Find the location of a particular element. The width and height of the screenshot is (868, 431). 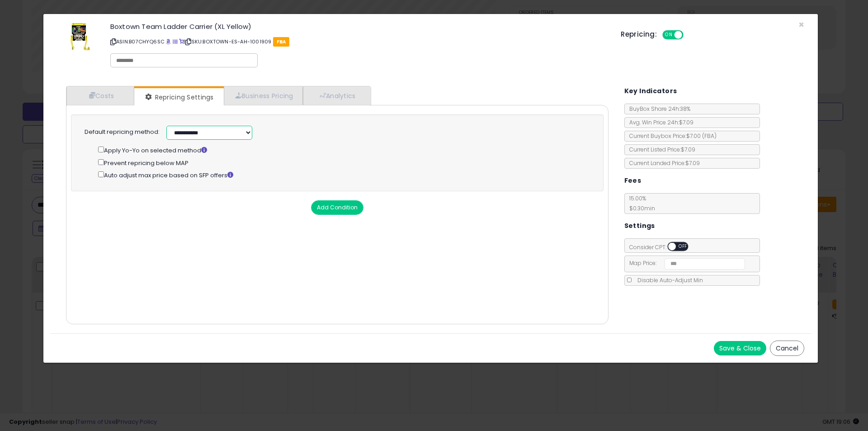

span: Disable Auto-Adjust Min is located at coordinates (668, 280).